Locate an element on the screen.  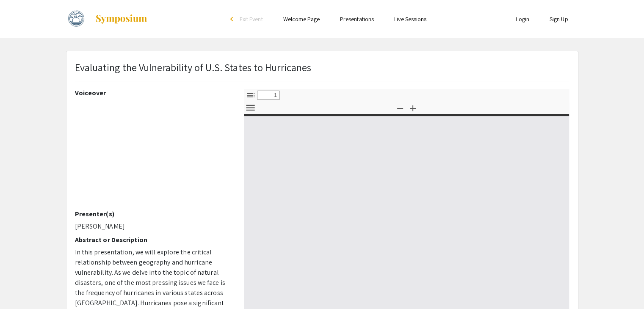
a: Live Sessions is located at coordinates (410, 19).